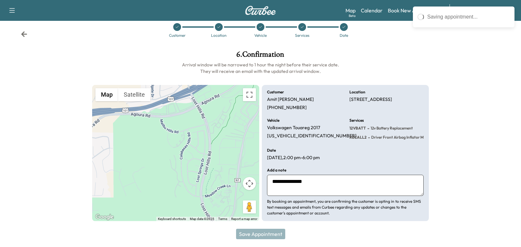  I want to click on img: Curbee Logo, so click(260, 10).